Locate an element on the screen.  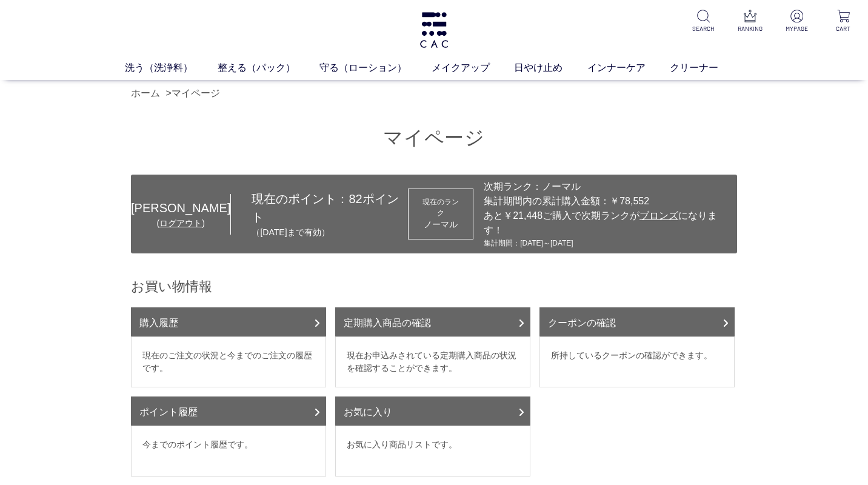
p: RANKING is located at coordinates (750, 29).